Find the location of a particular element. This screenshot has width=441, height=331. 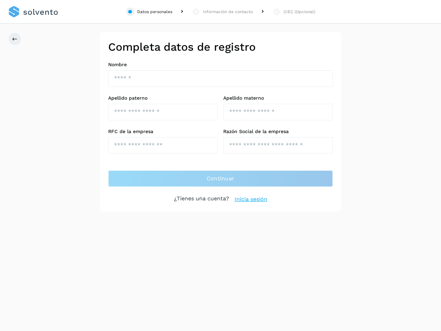

div: CIEC (Opcional) is located at coordinates (300, 12).